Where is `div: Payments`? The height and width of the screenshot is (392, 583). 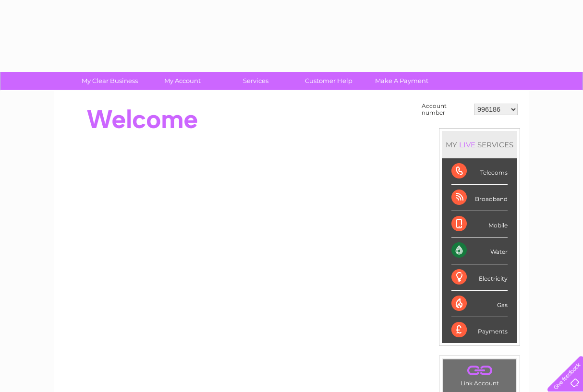
div: Payments is located at coordinates (479, 330).